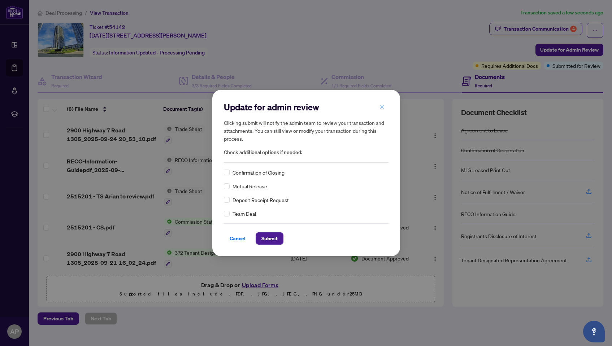  Describe the element at coordinates (306, 107) in the screenshot. I see `h2: Update for admin review` at that location.